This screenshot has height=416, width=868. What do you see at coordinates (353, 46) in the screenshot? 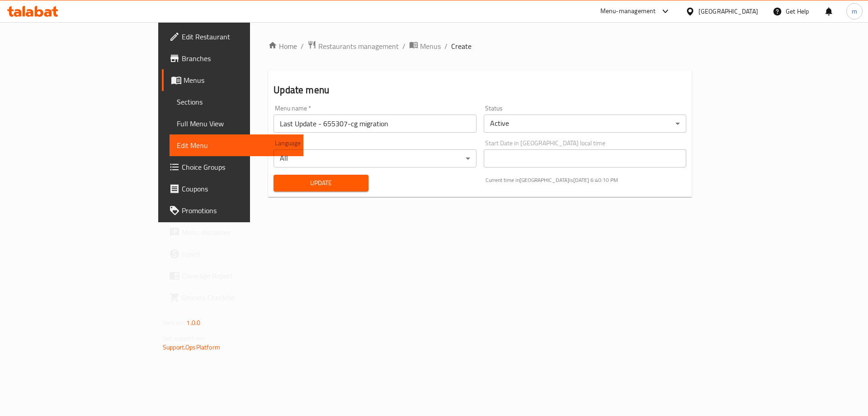
I see `a: Restaurants management` at bounding box center [353, 46].